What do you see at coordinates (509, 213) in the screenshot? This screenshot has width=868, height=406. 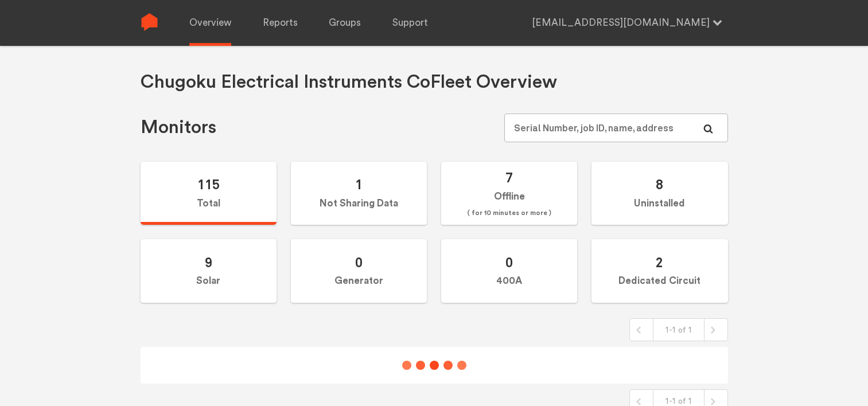 I see `span: ( for 10 minutes or more )` at bounding box center [509, 213].